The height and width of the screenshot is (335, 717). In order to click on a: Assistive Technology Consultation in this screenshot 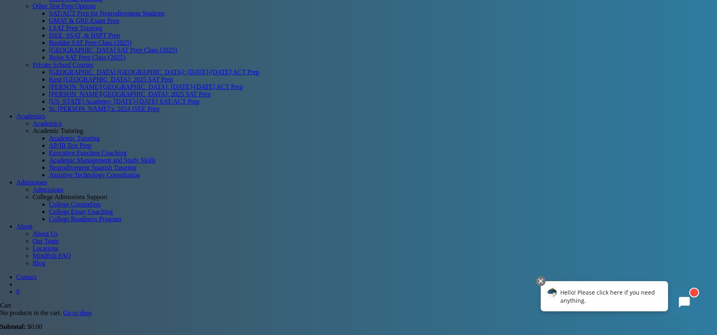, I will do `click(94, 175)`.